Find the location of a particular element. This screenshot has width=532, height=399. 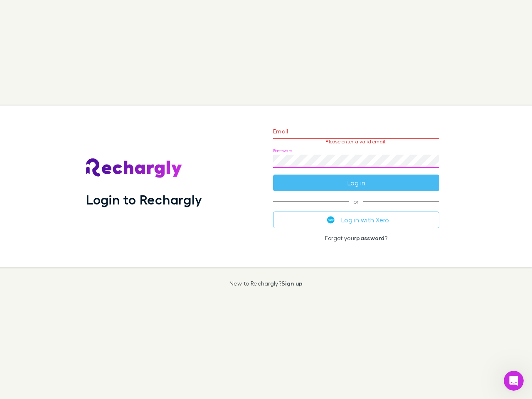

span: or is located at coordinates (356, 201).